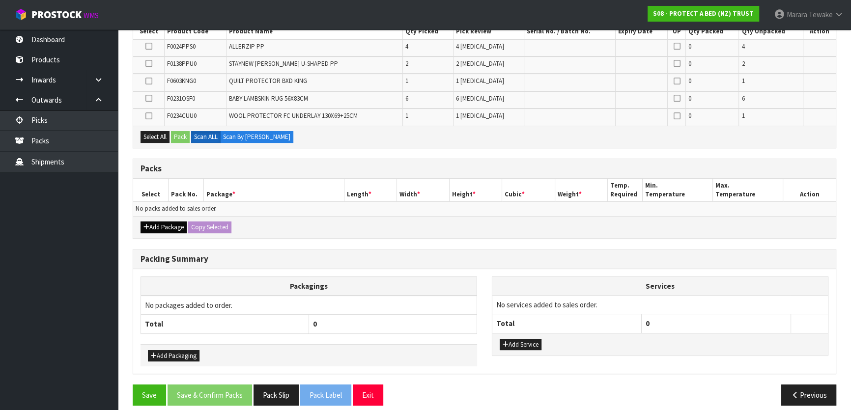  Describe the element at coordinates (314, 31) in the screenshot. I see `th: Product Name` at that location.